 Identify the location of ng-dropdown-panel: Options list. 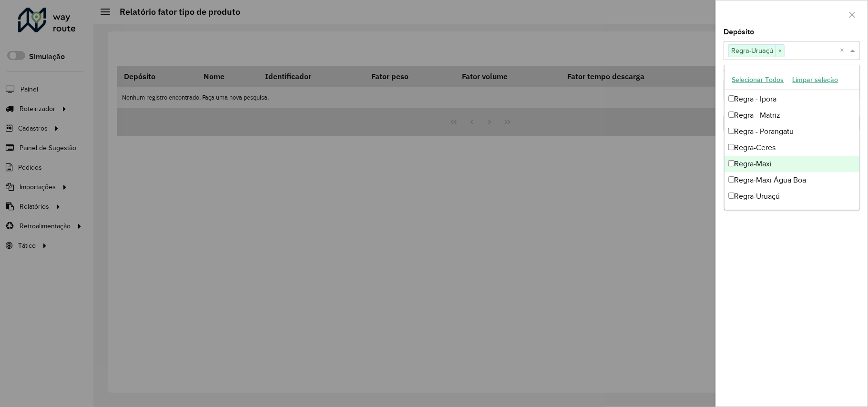
(792, 137).